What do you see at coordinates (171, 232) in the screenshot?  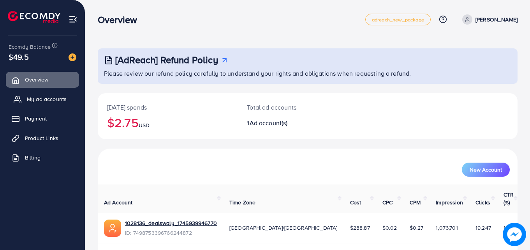 I see `span: ID: 7498753396766244872` at bounding box center [171, 232].